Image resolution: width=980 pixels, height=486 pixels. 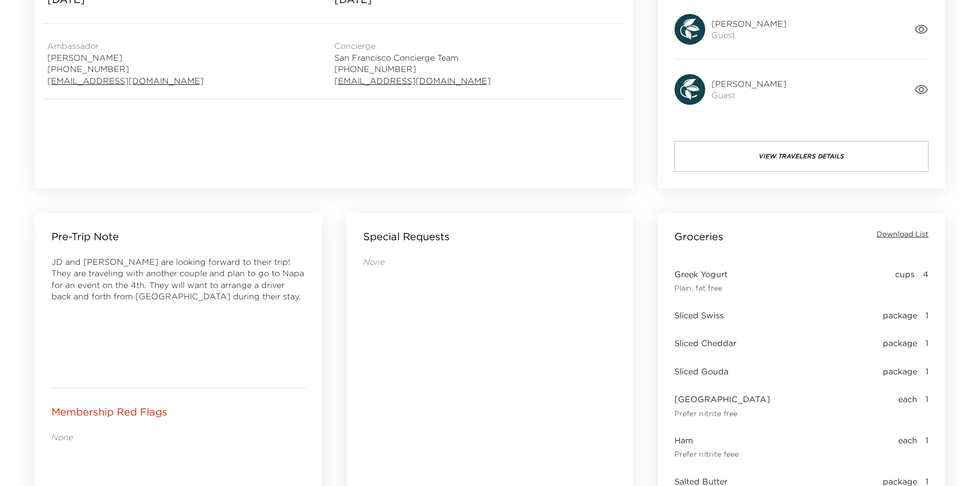 I want to click on span: Sliced Swiss, so click(x=699, y=316).